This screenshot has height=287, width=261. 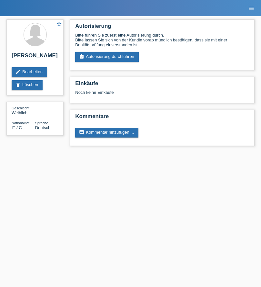 I want to click on a: editBearbeiten, so click(x=29, y=72).